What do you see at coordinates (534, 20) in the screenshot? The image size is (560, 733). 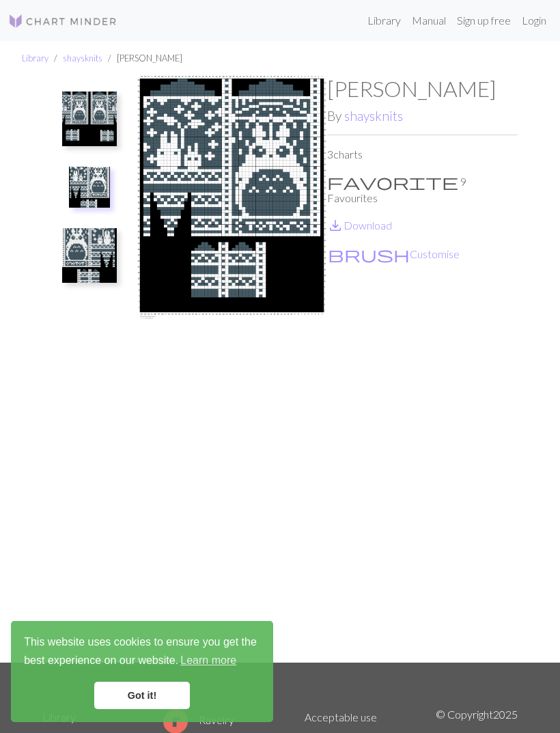 I see `a: Login` at bounding box center [534, 20].